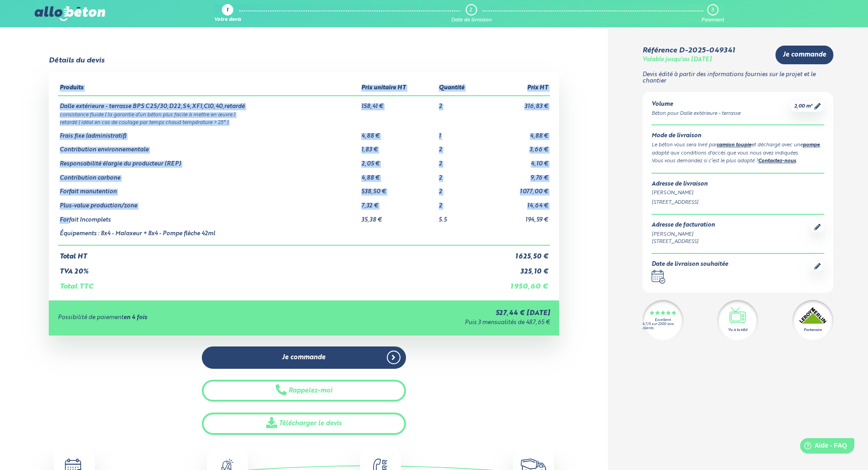 This screenshot has height=470, width=868. I want to click on td: Contribution environnementale, so click(209, 146).